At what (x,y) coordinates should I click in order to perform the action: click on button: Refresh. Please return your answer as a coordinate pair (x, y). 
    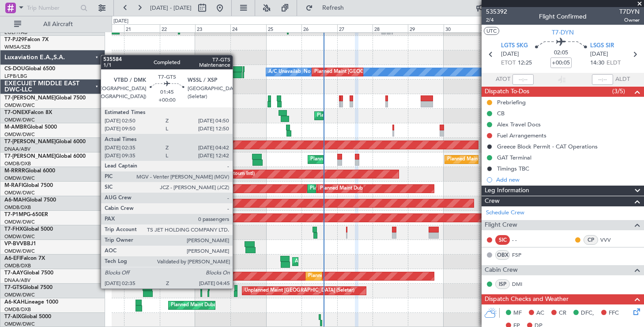
    Looking at the image, I should click on (328, 8).